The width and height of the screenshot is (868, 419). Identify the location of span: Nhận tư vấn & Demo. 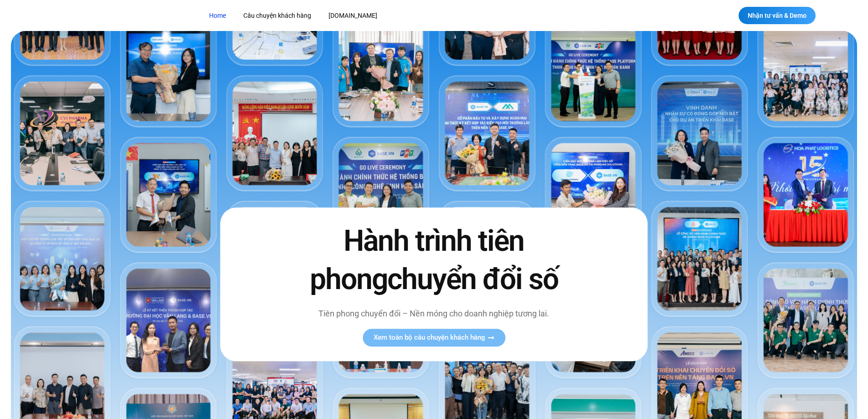
(776, 16).